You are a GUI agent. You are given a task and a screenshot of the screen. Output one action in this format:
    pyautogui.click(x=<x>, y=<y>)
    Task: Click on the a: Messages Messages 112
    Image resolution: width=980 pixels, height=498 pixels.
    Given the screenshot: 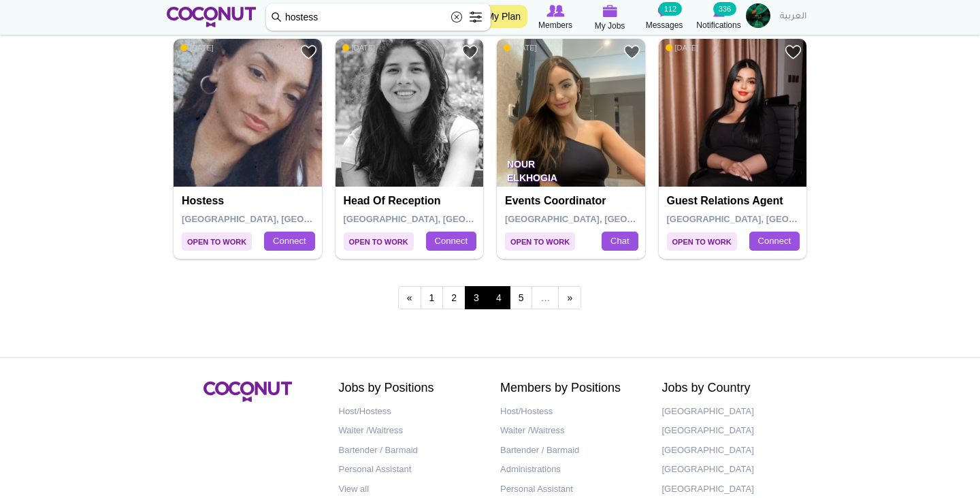 What is the action you would take?
    pyautogui.click(x=664, y=18)
    